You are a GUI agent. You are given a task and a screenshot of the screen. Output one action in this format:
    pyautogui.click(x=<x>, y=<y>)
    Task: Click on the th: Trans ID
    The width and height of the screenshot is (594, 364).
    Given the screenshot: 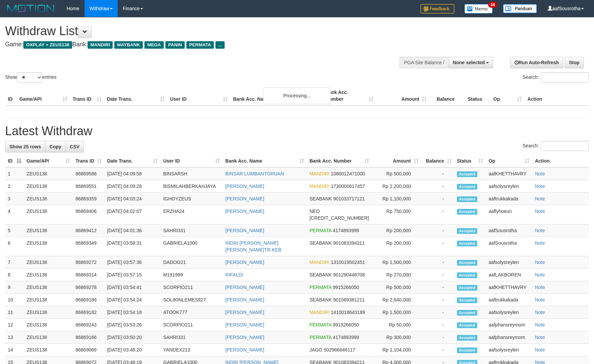 What is the action you would take?
    pyautogui.click(x=87, y=95)
    